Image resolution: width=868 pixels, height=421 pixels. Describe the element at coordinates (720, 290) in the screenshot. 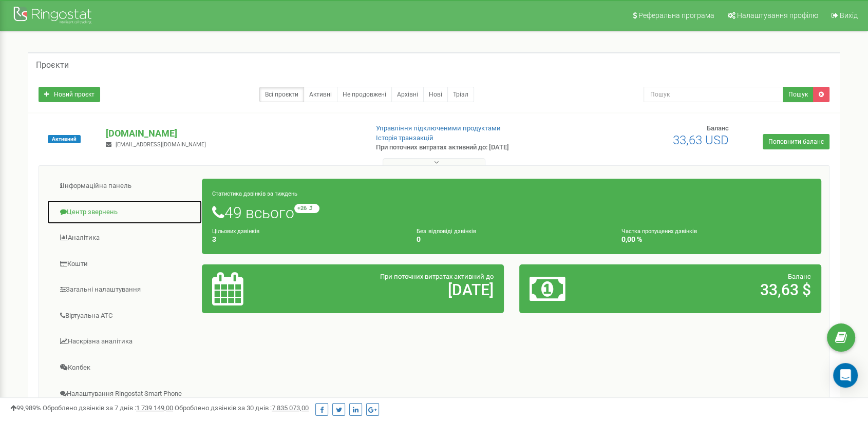

I see `h2: 33,63 $` at that location.